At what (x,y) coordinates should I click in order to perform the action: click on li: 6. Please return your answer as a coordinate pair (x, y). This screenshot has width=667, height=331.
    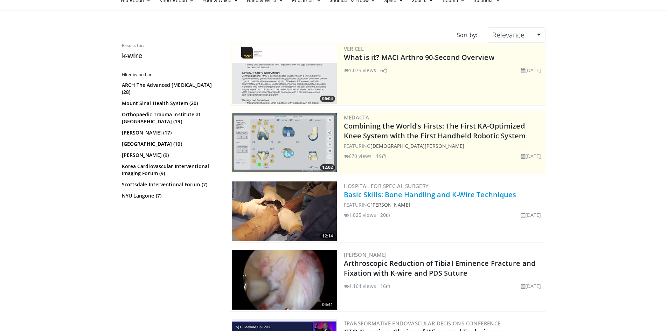
    Looking at the image, I should click on (384, 70).